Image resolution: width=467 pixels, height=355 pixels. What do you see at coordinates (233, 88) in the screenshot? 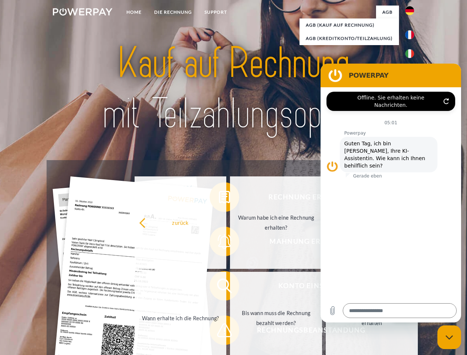
I see `img: title-powerpay_de.svg` at bounding box center [233, 88].